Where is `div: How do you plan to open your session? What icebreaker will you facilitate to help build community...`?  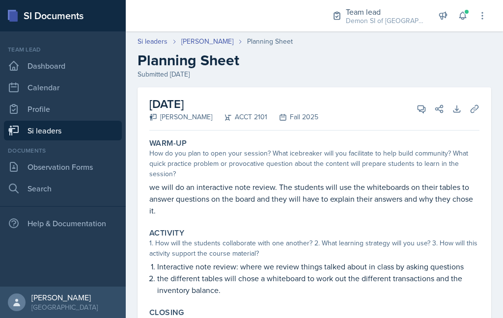 div: How do you plan to open your session? What icebreaker will you facilitate to help build community... is located at coordinates (314, 163).